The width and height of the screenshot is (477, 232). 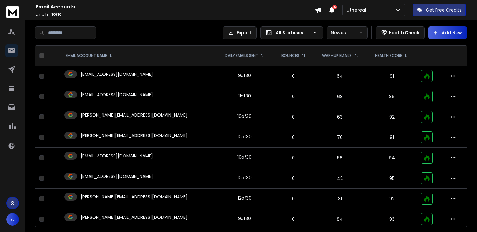 I want to click on td: 58, so click(x=340, y=158).